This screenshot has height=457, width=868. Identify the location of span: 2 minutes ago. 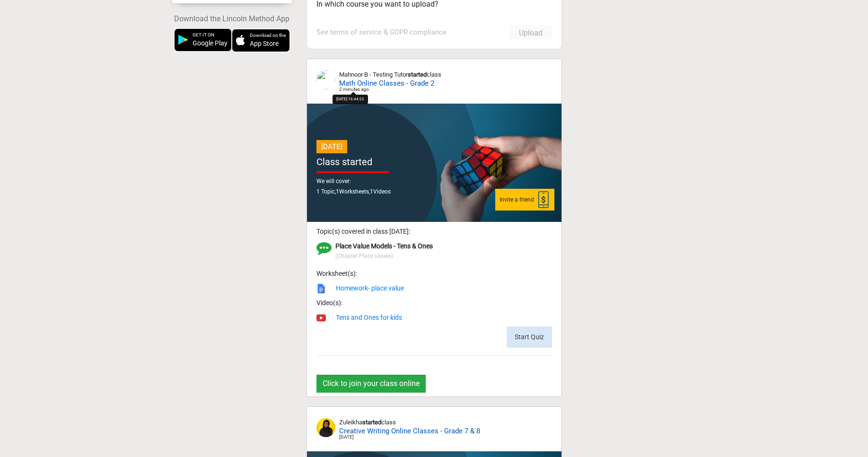
(354, 89).